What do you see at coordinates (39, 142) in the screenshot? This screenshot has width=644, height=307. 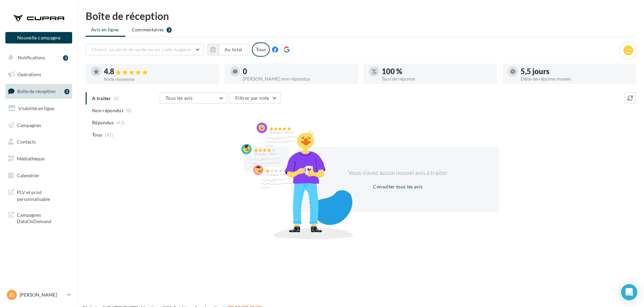 I see `a: Contacts` at bounding box center [39, 142].